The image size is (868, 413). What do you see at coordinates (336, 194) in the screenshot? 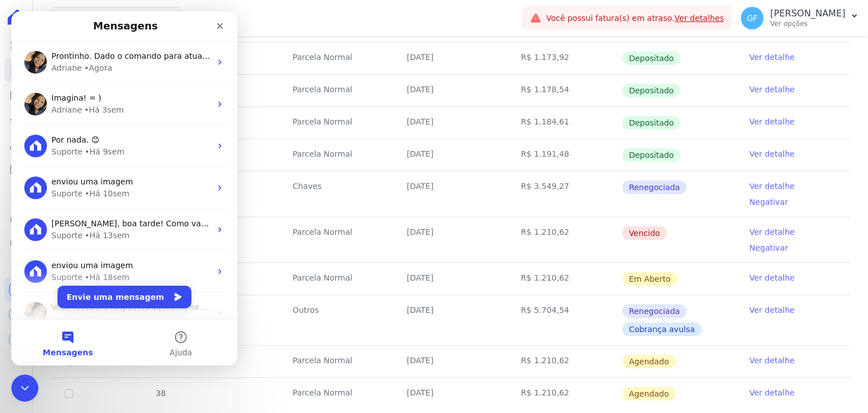
I see `td: Chaves` at bounding box center [336, 194].